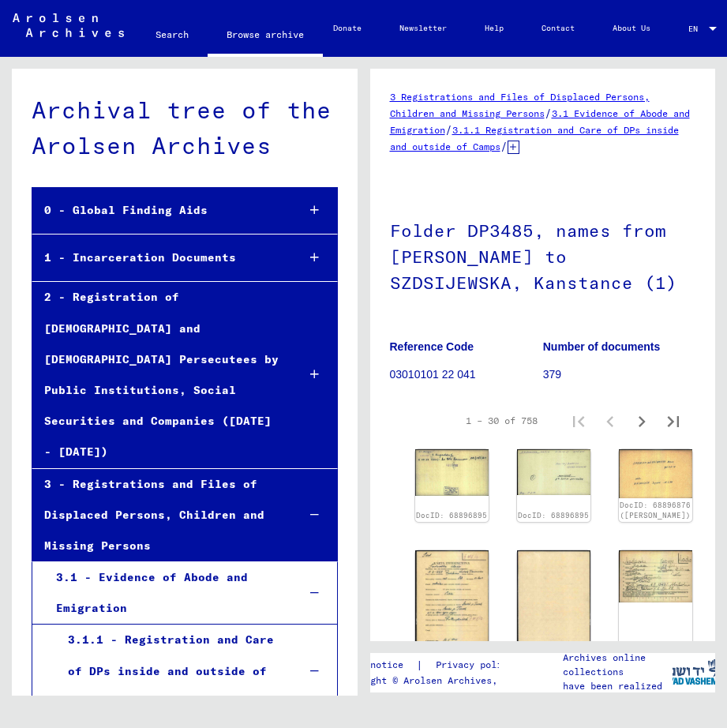 The height and width of the screenshot is (728, 727). What do you see at coordinates (376, 665) in the screenshot?
I see `a: Legal notice` at bounding box center [376, 665].